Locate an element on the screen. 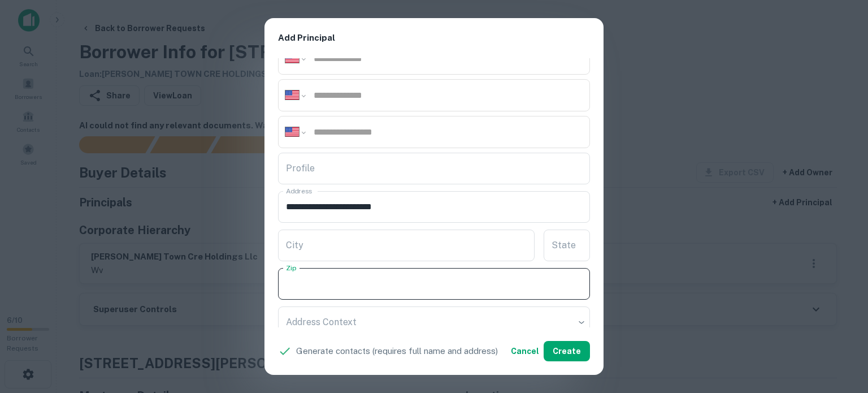 The image size is (868, 393). button: Cancel is located at coordinates (525, 351).